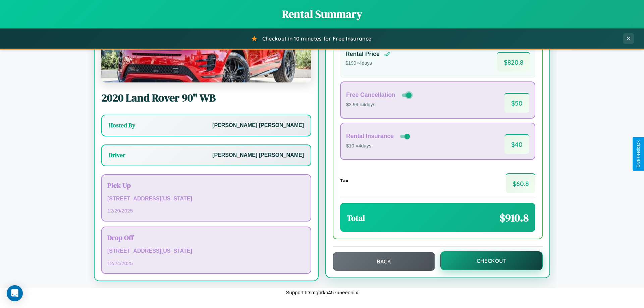 Image resolution: width=644 pixels, height=308 pixels. I want to click on h4: Rental Insurance, so click(370, 136).